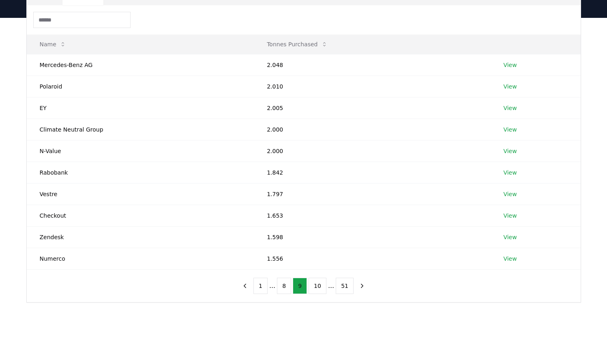 This screenshot has width=607, height=348. What do you see at coordinates (372, 86) in the screenshot?
I see `td: 2.010` at bounding box center [372, 86].